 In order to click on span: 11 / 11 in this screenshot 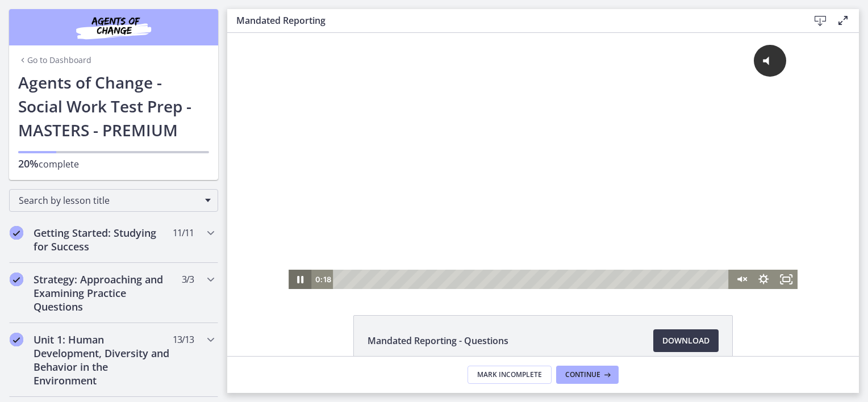, I will do `click(183, 233)`.